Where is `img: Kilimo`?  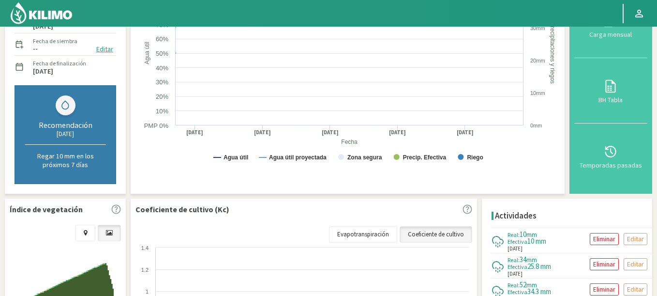
img: Kilimo is located at coordinates (41, 13).